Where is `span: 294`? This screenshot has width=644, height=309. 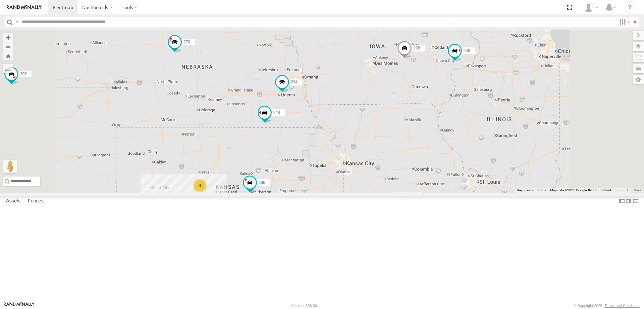
span: 294 is located at coordinates (295, 82).